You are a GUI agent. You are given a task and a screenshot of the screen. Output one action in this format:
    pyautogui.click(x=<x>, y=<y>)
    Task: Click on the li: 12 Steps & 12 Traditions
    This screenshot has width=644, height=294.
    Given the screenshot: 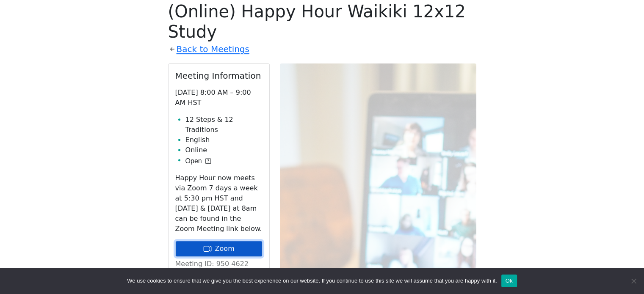 What is the action you would take?
    pyautogui.click(x=224, y=125)
    